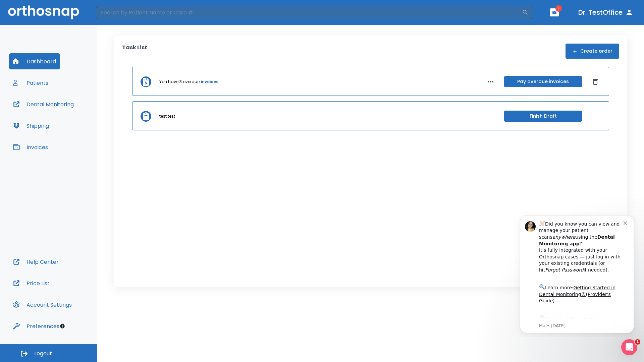 This screenshot has height=362, width=644. Describe the element at coordinates (42, 305) in the screenshot. I see `a: Account Settings` at that location.